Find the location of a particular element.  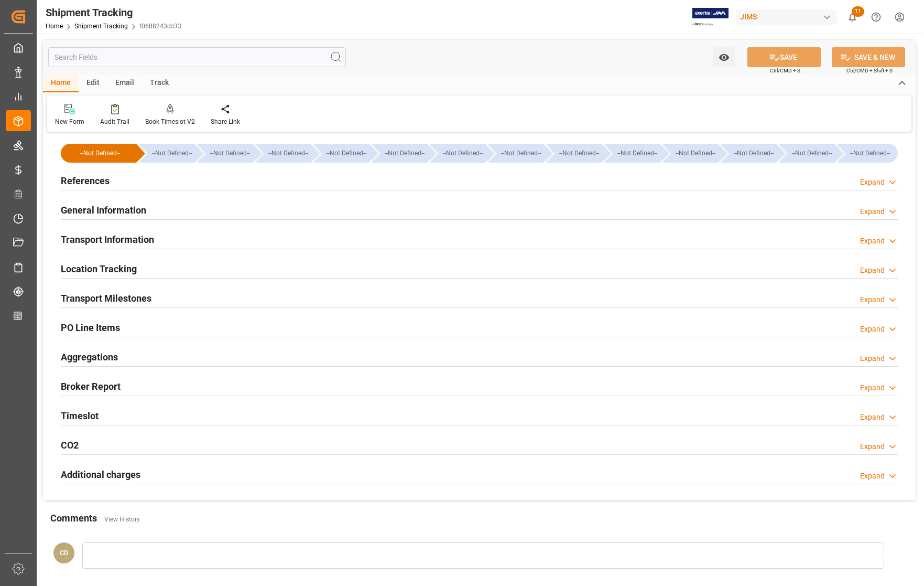

h2: Transport Milestones is located at coordinates (106, 298).